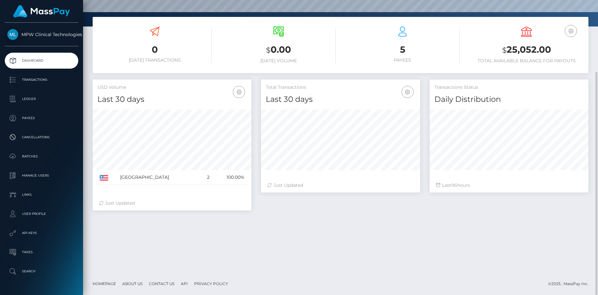 This screenshot has width=598, height=295. I want to click on p: Cancellations, so click(42, 137).